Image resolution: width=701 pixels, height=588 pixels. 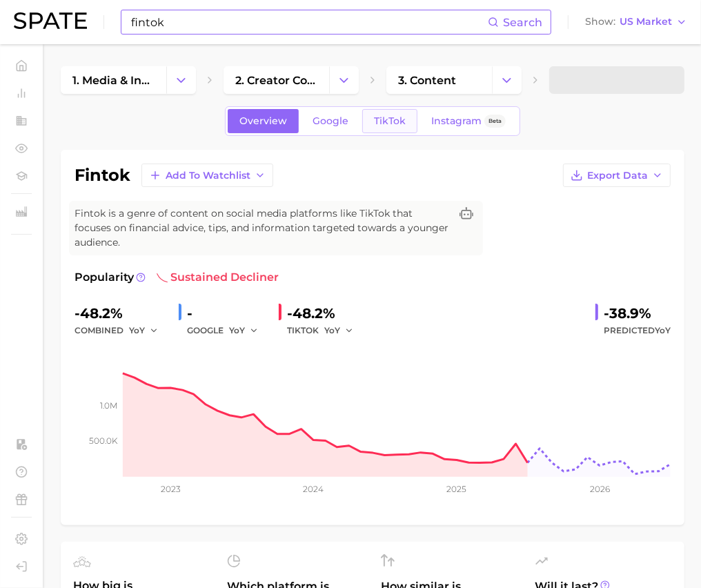 What do you see at coordinates (601, 21) in the screenshot?
I see `span: Show` at bounding box center [601, 21].